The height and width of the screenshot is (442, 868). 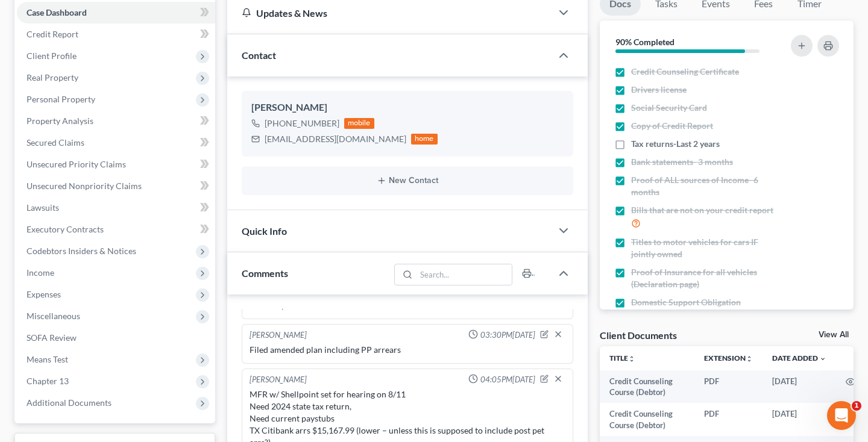 What do you see at coordinates (43, 207) in the screenshot?
I see `span: Lawsuits` at bounding box center [43, 207].